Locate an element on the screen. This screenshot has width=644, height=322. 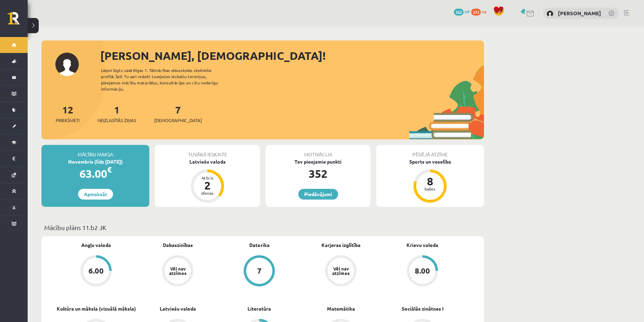
a: Sports un veselība 8 balles is located at coordinates (430, 181).